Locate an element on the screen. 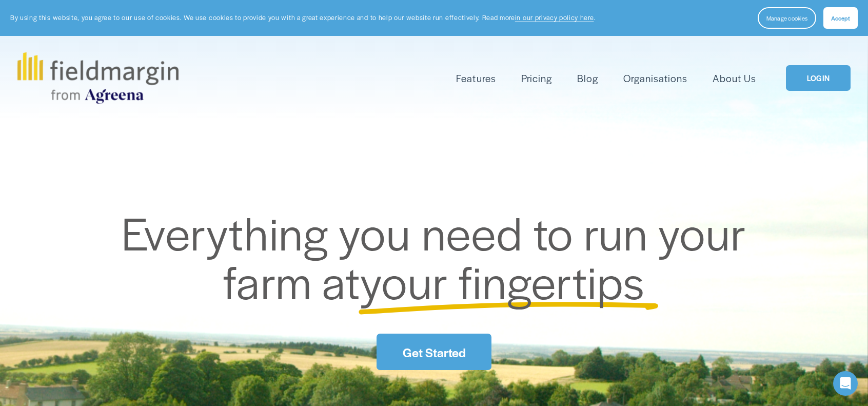 The height and width of the screenshot is (406, 868). img: fieldmargin.com is located at coordinates (98, 78).